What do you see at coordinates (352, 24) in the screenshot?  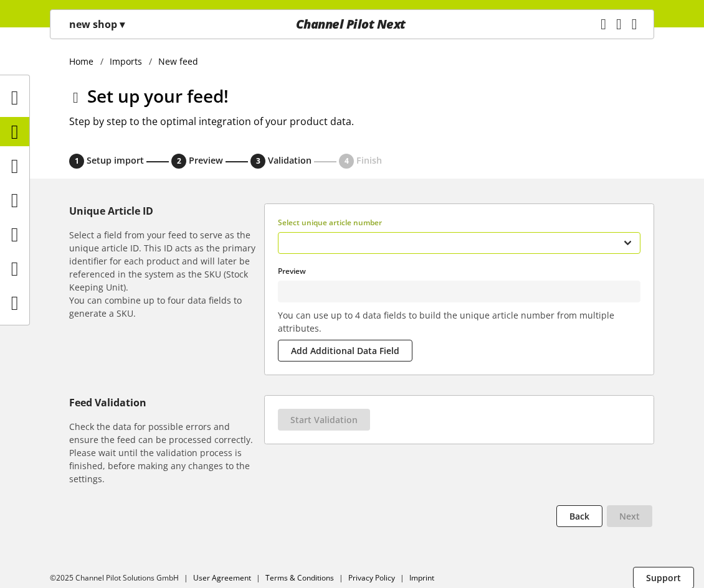 I see `nav: main navigation` at bounding box center [352, 24].